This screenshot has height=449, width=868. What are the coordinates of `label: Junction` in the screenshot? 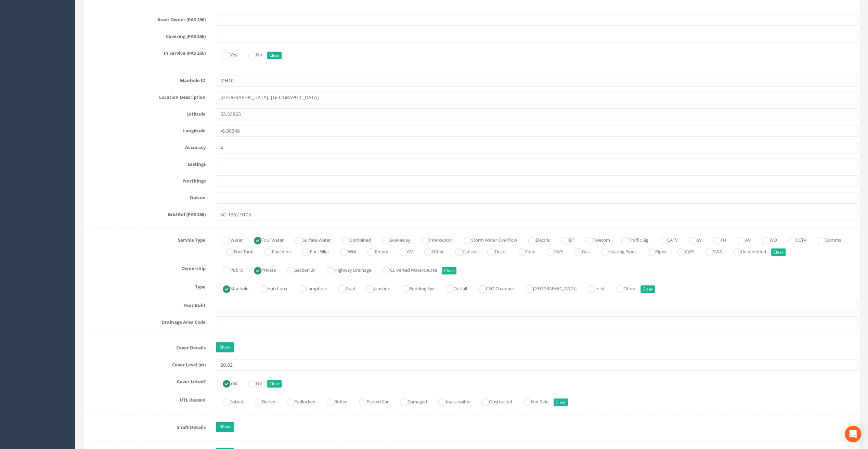 It's located at (375, 288).